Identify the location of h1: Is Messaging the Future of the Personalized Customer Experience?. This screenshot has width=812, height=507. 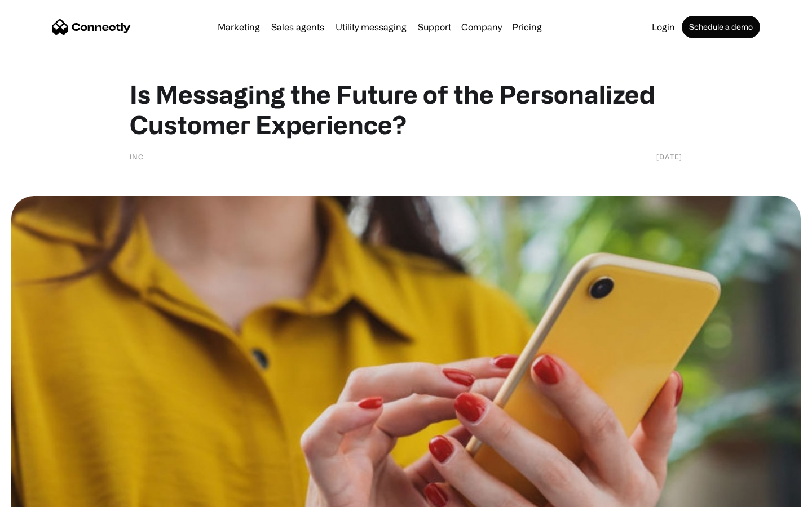
(406, 109).